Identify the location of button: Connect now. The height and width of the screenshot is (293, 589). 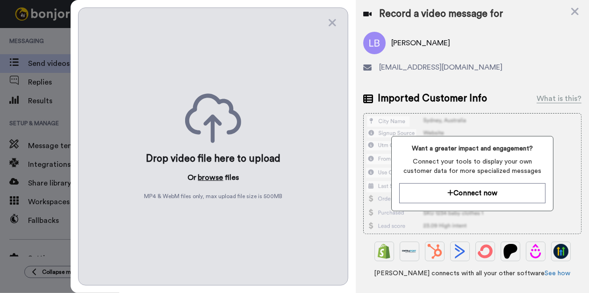
(472, 193).